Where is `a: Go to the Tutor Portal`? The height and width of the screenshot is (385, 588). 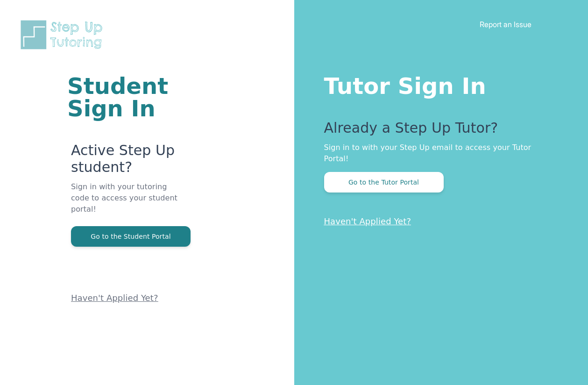 a: Go to the Tutor Portal is located at coordinates (384, 182).